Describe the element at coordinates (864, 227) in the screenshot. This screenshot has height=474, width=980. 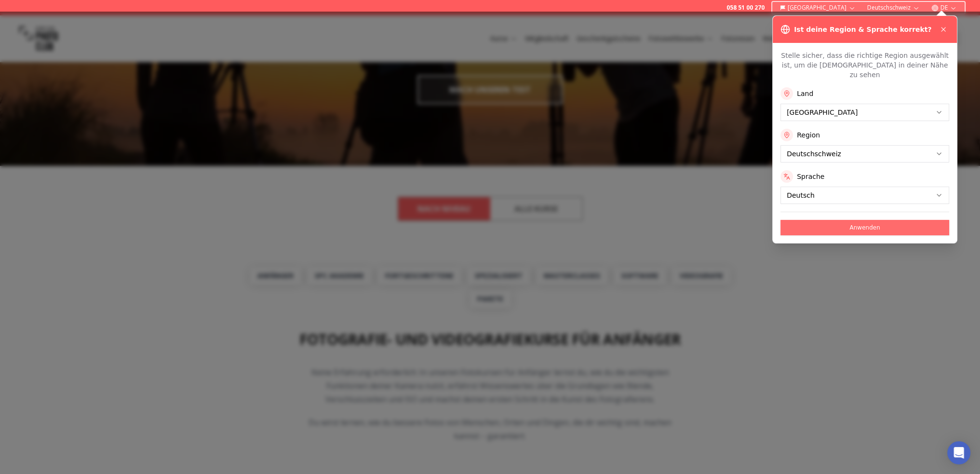
I see `button: Anwenden` at that location.